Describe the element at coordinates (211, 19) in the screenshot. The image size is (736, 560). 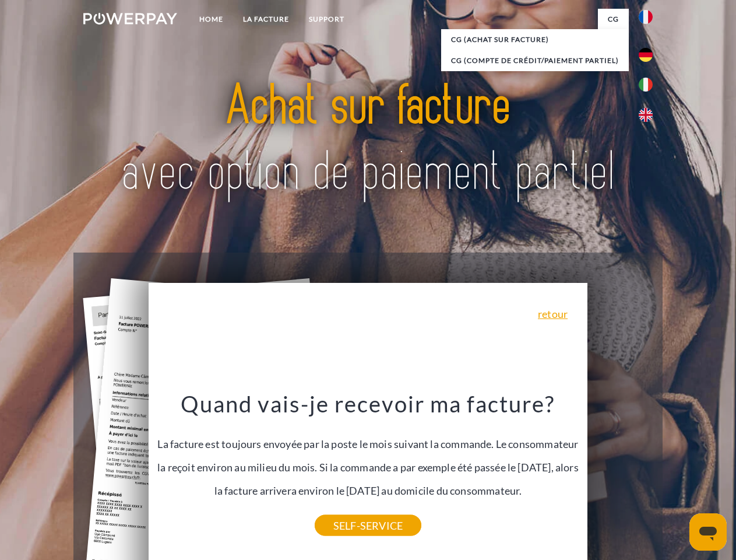
I see `a: Home` at that location.